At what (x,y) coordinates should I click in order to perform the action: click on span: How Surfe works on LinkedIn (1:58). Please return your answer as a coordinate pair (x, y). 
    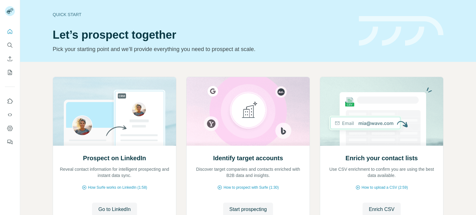
    Looking at the image, I should click on (117, 188).